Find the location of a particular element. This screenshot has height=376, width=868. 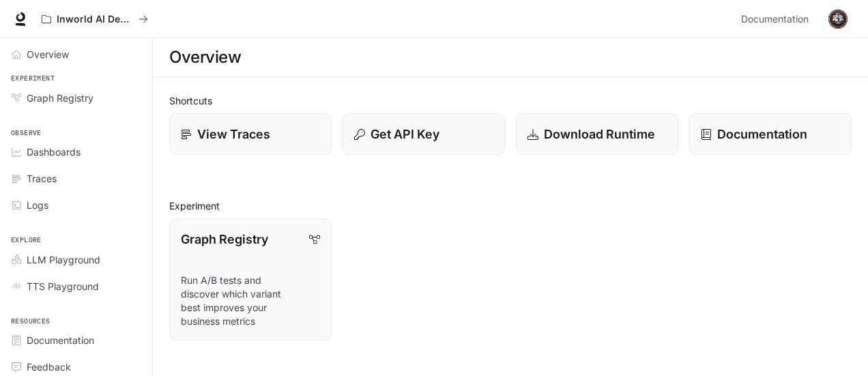

span: Logs is located at coordinates (38, 205).